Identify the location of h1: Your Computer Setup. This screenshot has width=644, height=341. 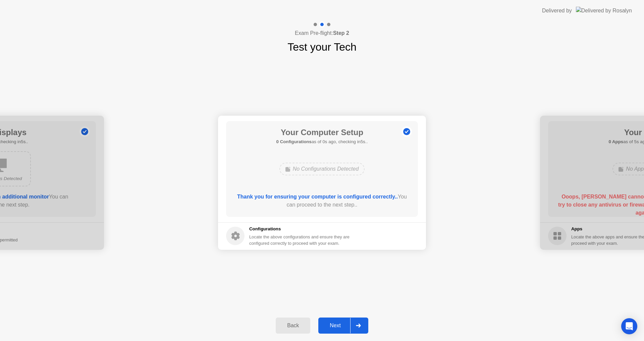
(322, 132).